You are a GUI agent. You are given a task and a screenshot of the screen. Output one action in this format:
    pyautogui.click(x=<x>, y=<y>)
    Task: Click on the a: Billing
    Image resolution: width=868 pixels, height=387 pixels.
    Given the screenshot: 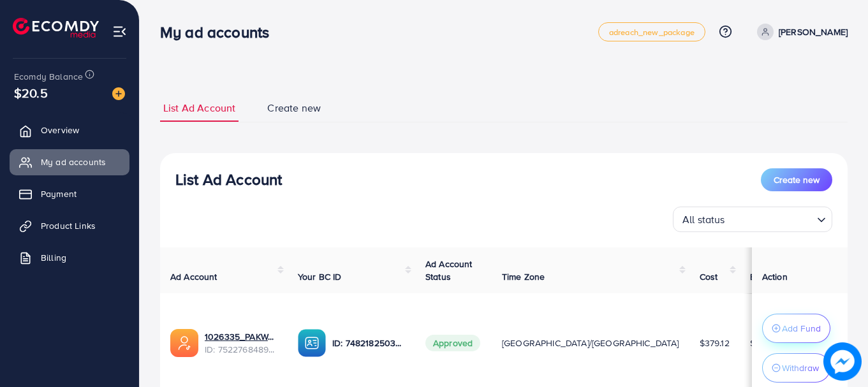 What is the action you would take?
    pyautogui.click(x=70, y=257)
    